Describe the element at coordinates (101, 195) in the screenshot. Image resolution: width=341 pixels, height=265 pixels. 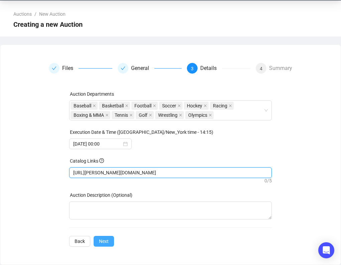
I see `label: Auction Description (Optional)` at that location.